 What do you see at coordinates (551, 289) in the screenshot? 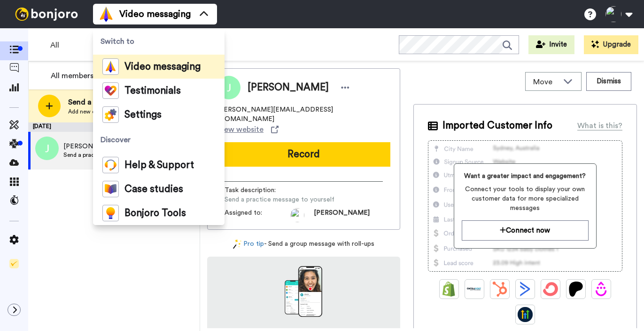
I see `img: ConvertKit` at bounding box center [551, 289].